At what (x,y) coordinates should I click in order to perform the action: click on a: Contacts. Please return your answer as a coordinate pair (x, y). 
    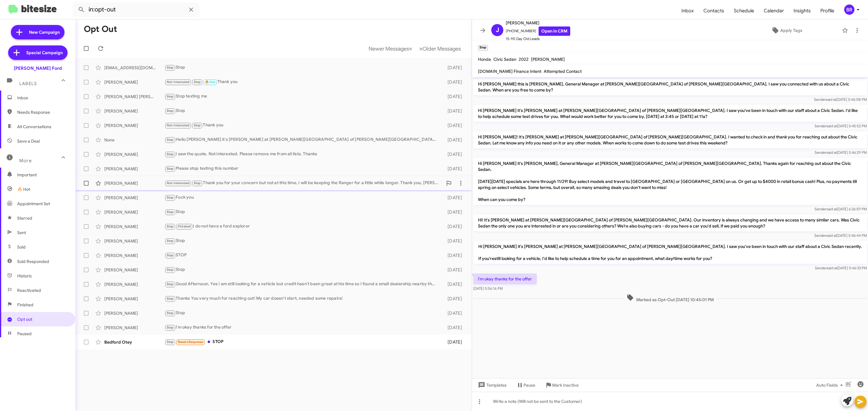
    Looking at the image, I should click on (714, 11).